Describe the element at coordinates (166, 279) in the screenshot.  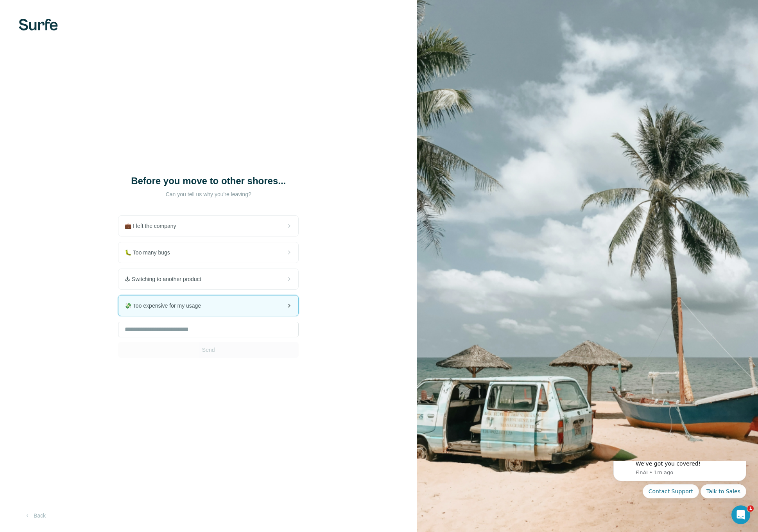
I see `span: 🕹 Switching to another product` at that location.